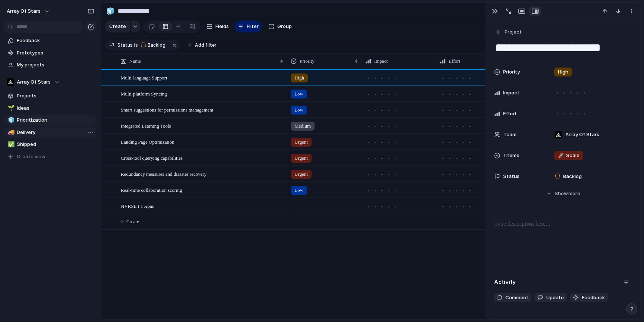 This screenshot has width=644, height=322. Describe the element at coordinates (563, 193) in the screenshot. I see `button: Showmore` at that location.